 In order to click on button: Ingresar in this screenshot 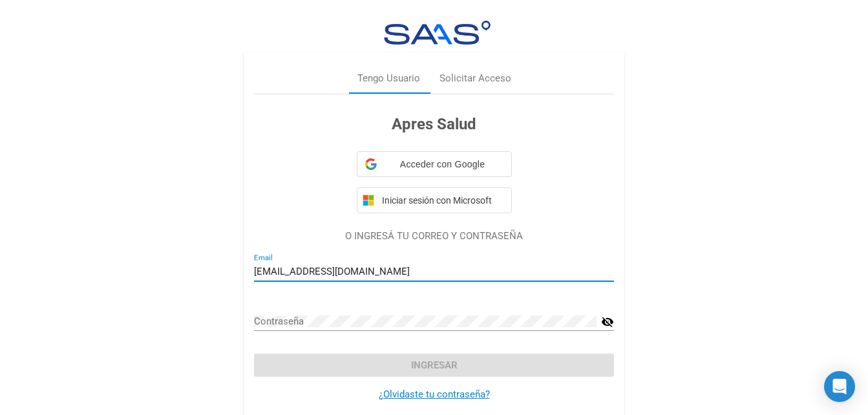, I will do `click(434, 366)`.